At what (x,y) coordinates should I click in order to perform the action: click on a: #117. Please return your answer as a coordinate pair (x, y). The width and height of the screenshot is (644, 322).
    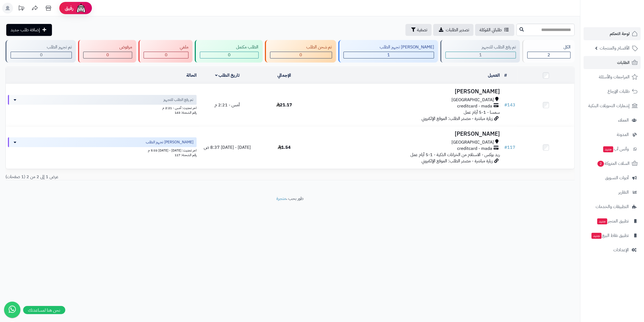
    Looking at the image, I should click on (510, 147).